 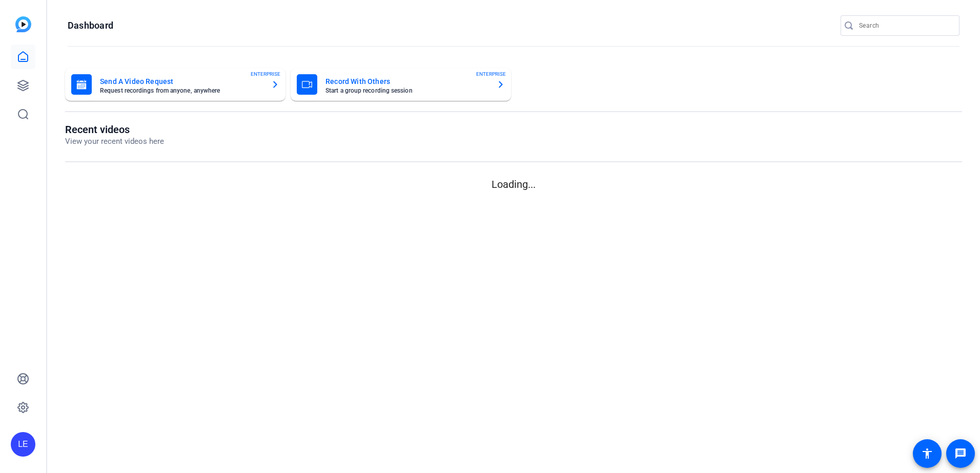 What do you see at coordinates (514, 184) in the screenshot?
I see `p: Loading...` at bounding box center [514, 184].